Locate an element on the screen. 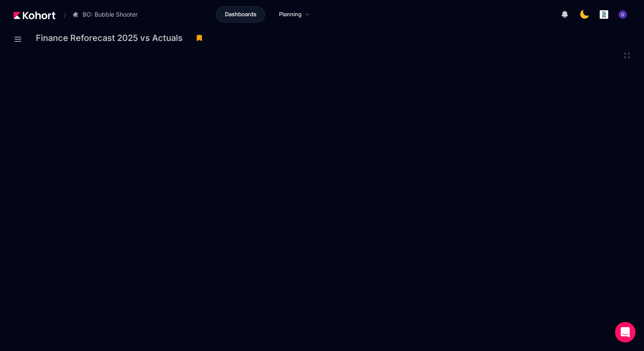  img: Kohort logo is located at coordinates (35, 15).